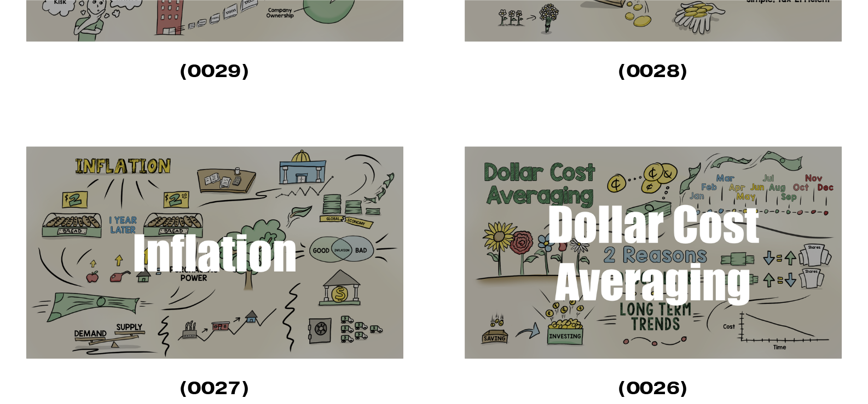 This screenshot has width=868, height=404. What do you see at coordinates (215, 252) in the screenshot?
I see `img: Navigating the Effects of Inflation on Your Financial Plans Script (0027) Inflation is a word tha...` at bounding box center [215, 252].